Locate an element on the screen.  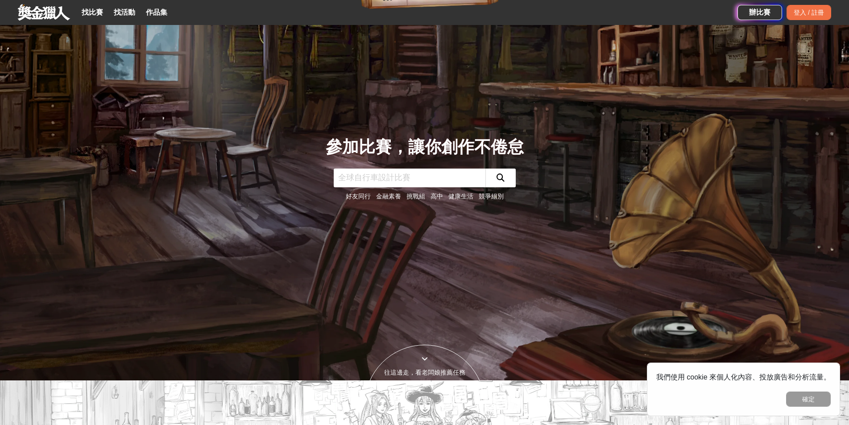
span: 我們使用 cookie 來個人化內容、投放廣告和分析流量。 is located at coordinates (743, 377).